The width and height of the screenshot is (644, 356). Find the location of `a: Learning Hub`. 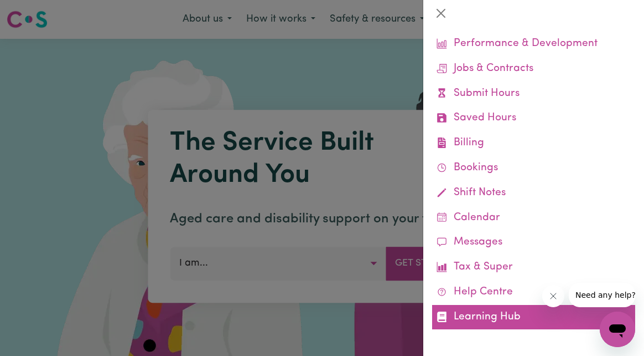

a: Learning Hub is located at coordinates (534, 317).